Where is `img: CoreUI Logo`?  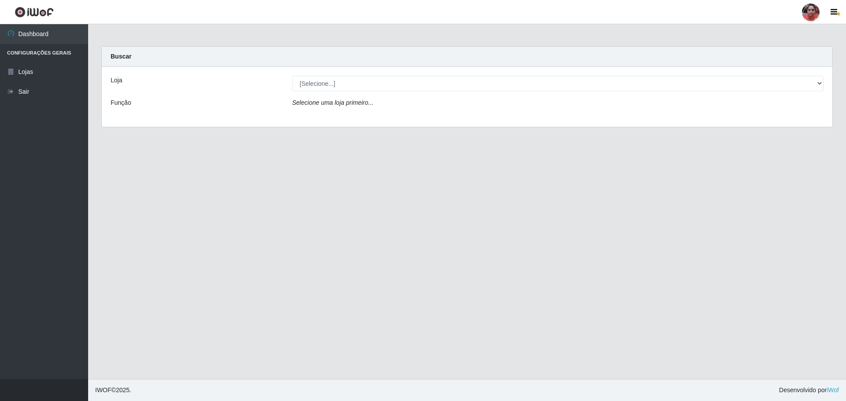
img: CoreUI Logo is located at coordinates (34, 12).